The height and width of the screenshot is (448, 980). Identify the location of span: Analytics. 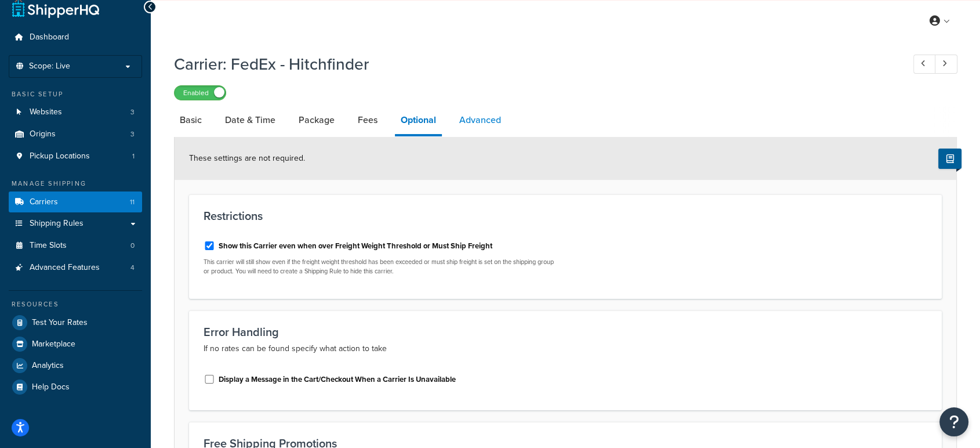
(47, 365).